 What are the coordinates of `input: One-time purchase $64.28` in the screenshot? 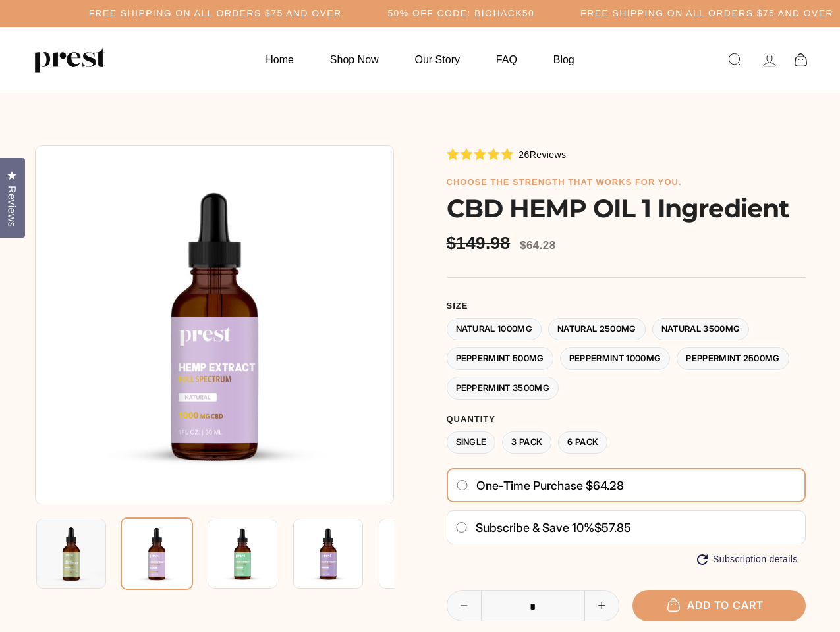 It's located at (462, 485).